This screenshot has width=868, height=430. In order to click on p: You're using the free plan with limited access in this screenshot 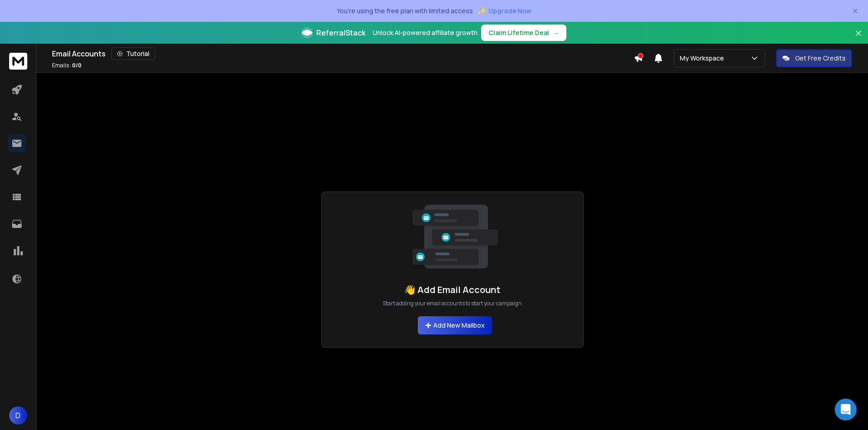, I will do `click(404, 11)`.